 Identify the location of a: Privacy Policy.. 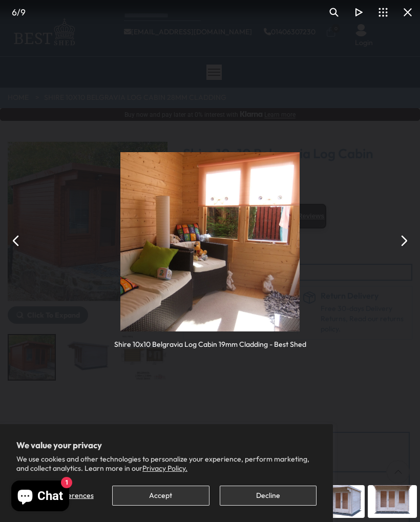
(165, 468).